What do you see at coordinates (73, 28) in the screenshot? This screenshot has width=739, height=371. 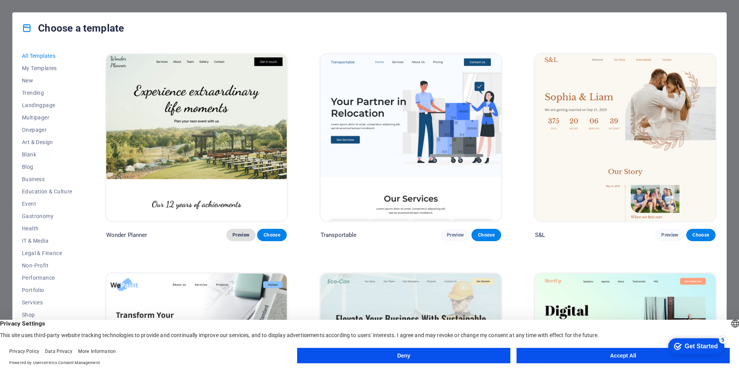 I see `h4: Choose a template` at bounding box center [73, 28].